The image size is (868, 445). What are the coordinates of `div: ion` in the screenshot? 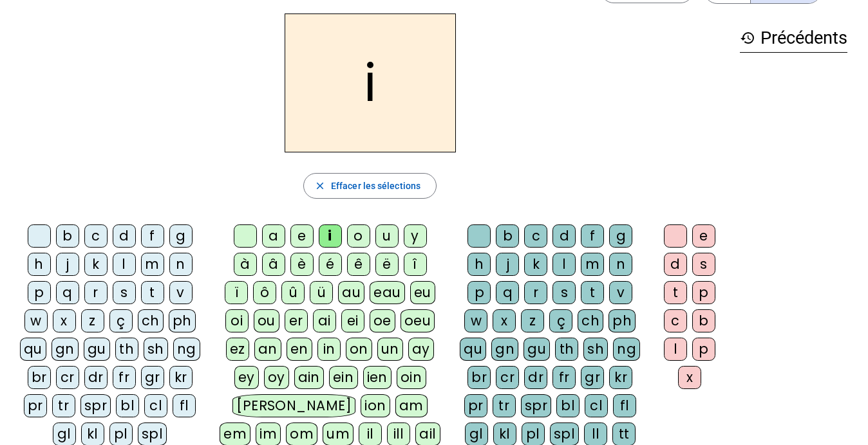 It's located at (376, 406).